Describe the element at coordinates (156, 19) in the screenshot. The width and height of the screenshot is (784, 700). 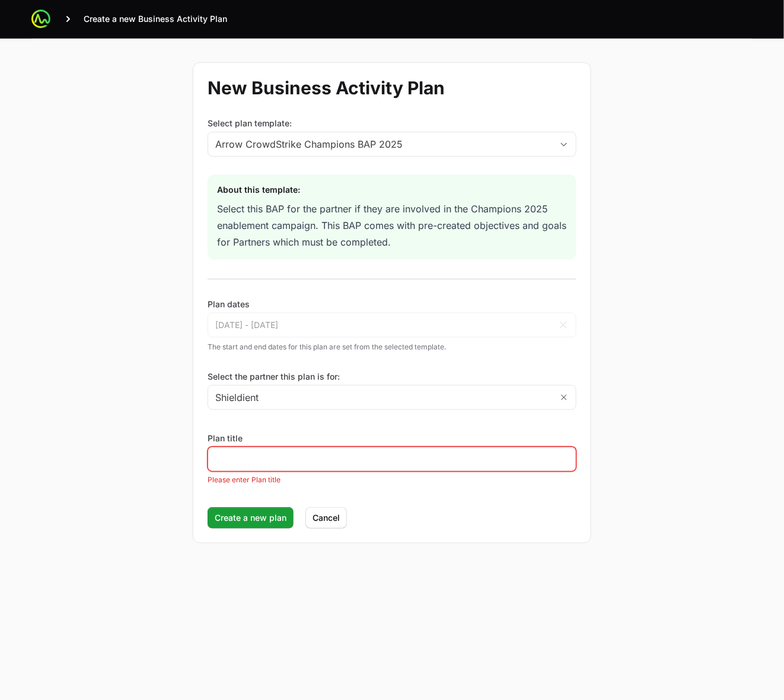
I see `span: Create a new Business Activity Plan` at that location.